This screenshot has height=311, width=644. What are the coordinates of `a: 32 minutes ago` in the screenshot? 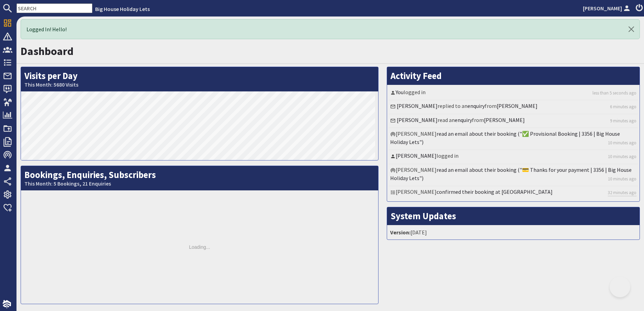 It's located at (622, 193).